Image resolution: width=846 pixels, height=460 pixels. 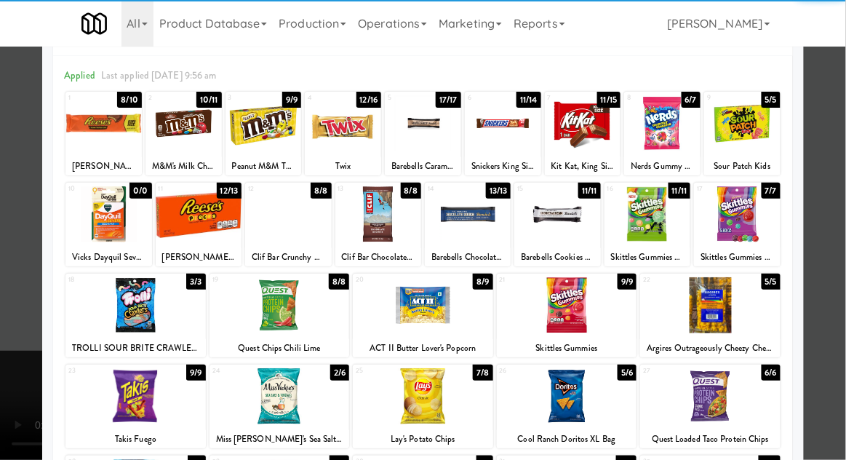 I want to click on div: 3, so click(x=246, y=97).